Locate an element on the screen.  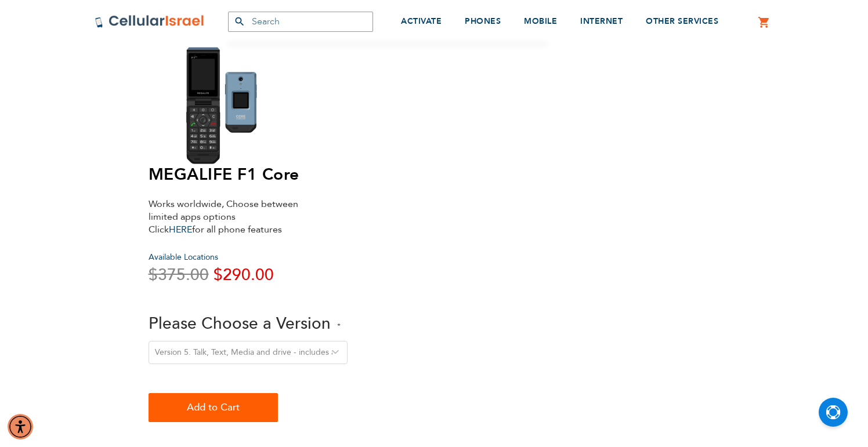
span: $375.00 is located at coordinates (179, 275).